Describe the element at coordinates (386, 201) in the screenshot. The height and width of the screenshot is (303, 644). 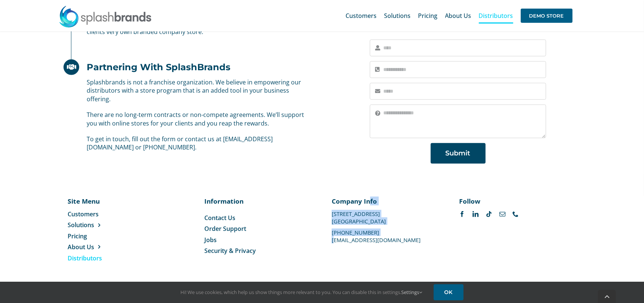
I see `p: Company Info` at that location.